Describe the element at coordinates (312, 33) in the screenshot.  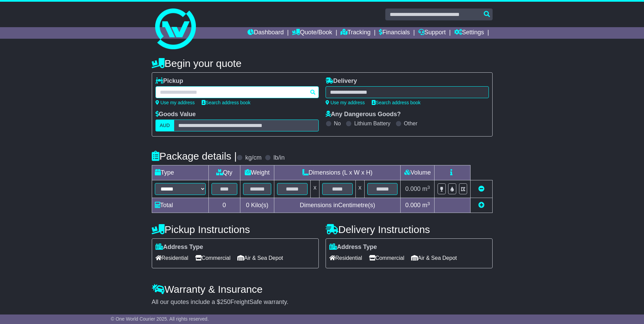
I see `a: Quote/Book` at that location.